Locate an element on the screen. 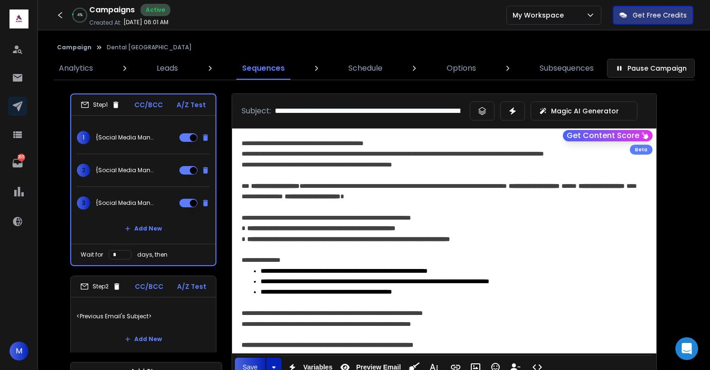 Image resolution: width=710 pixels, height=370 pixels. a: 205 is located at coordinates (18, 163).